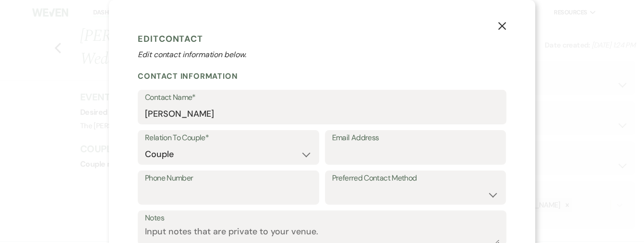  I want to click on p: Edit contact information below., so click(322, 55).